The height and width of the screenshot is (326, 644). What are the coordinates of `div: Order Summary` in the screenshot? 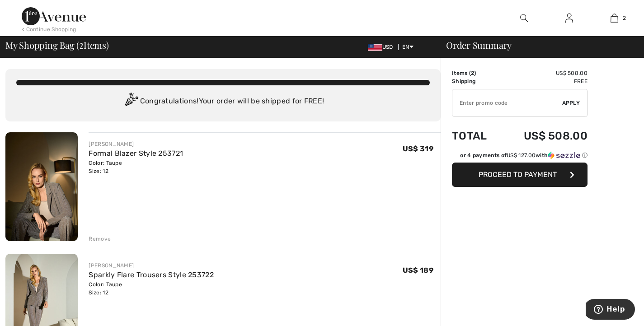 It's located at (537, 45).